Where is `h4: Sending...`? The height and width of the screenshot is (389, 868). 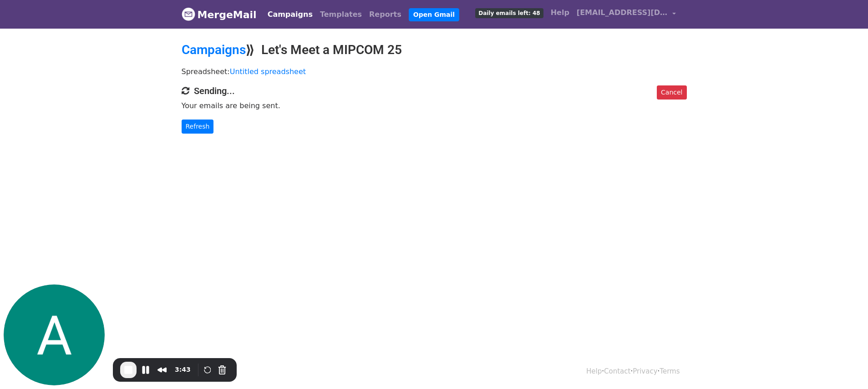 h4: Sending... is located at coordinates (434, 91).